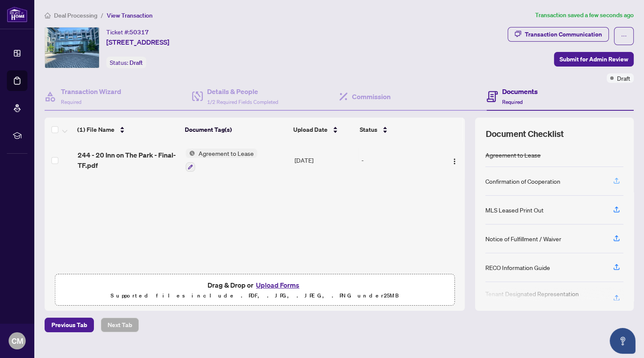 The height and width of the screenshot is (358, 644). I want to click on span: (1) File Name, so click(96, 130).